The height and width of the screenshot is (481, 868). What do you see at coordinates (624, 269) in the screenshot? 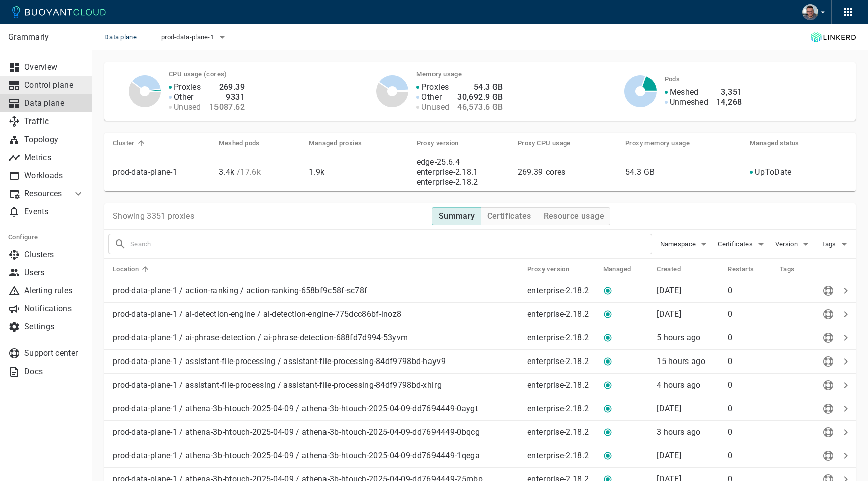
I see `span: Managed` at bounding box center [624, 269].